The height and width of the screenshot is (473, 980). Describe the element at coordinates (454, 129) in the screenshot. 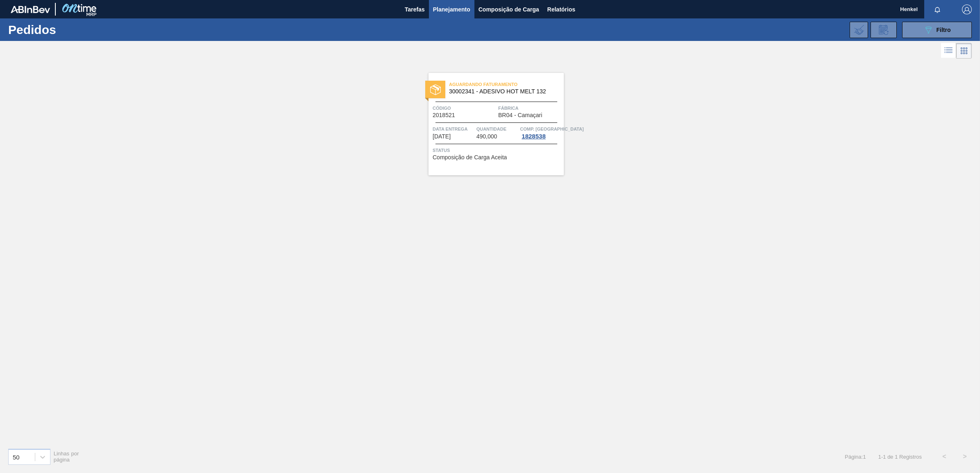

I see `span: Data entrega` at that location.